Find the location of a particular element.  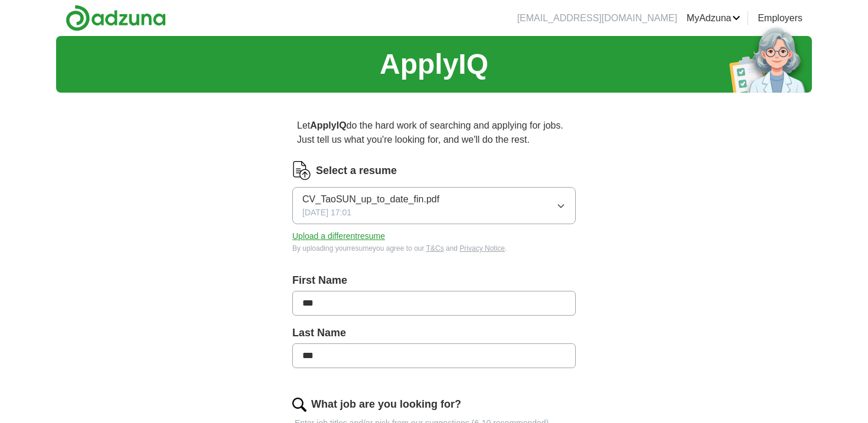

a: T&Cs is located at coordinates (435, 248).